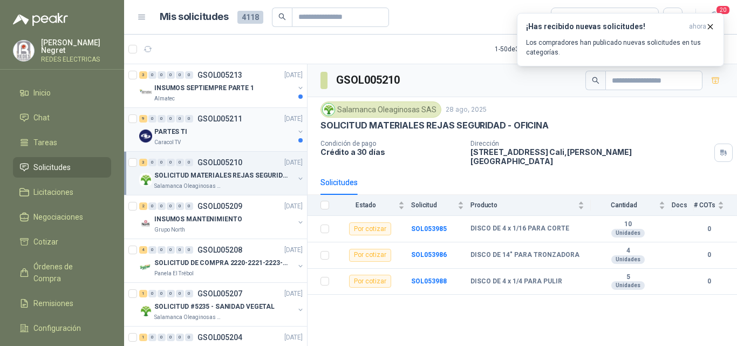 Image resolution: width=737 pixels, height=346 pixels. I want to click on b: SOL053985, so click(429, 229).